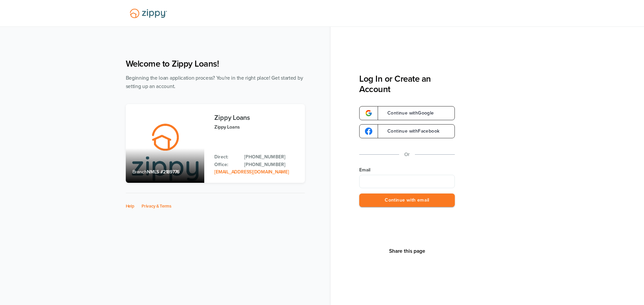 The image size is (644, 305). I want to click on h3: Log In or Create an Account, so click(407, 84).